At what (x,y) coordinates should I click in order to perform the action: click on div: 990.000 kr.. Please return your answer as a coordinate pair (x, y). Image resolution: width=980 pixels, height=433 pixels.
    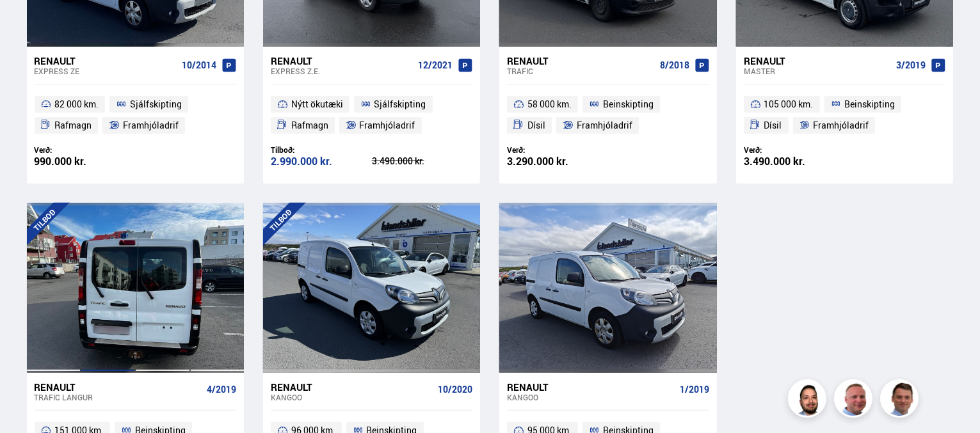
    Looking at the image, I should click on (85, 162).